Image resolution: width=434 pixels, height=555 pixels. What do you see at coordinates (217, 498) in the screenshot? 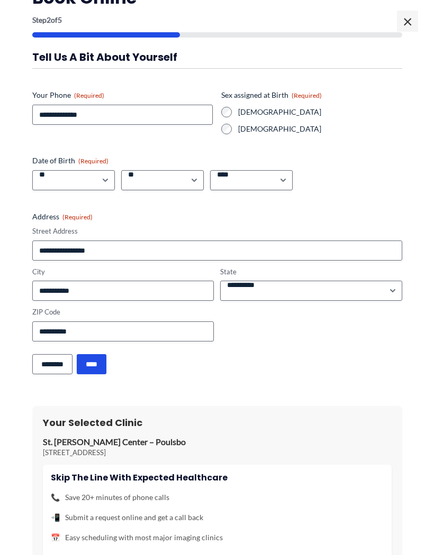
I see `li: Save 20+ minutes of phone calls` at bounding box center [217, 498].